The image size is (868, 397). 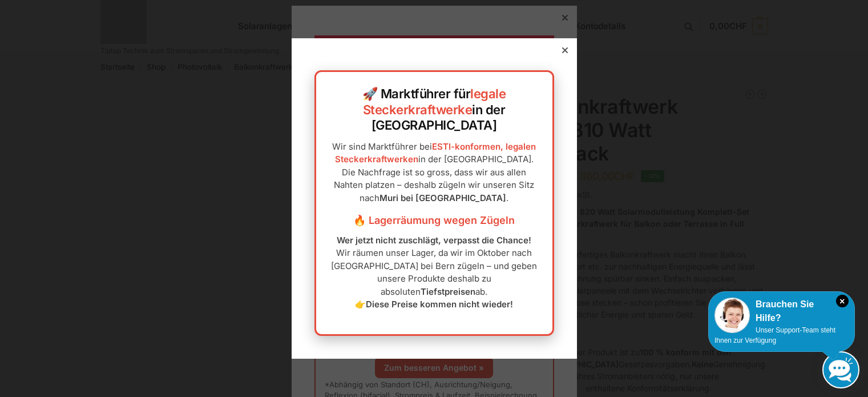 What do you see at coordinates (436, 153) in the screenshot?
I see `a: ESTI-konformen, legalen Steckerkraftwerken` at bounding box center [436, 153].